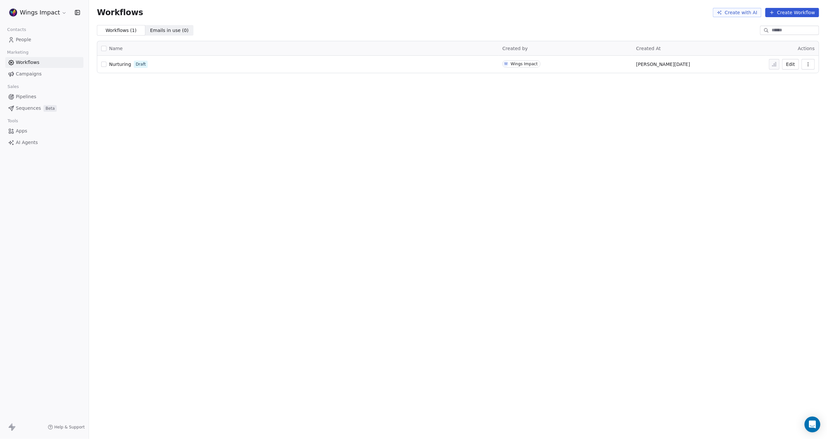  I want to click on img: icone_Digital_Wings.png, so click(13, 13).